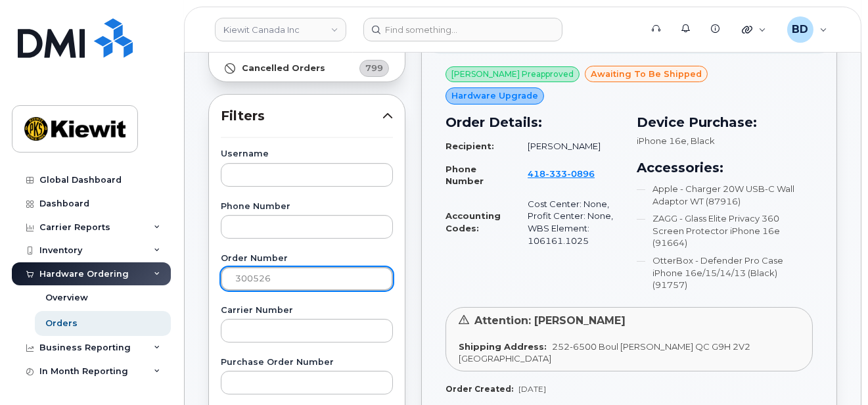 The width and height of the screenshot is (868, 405). Describe the element at coordinates (465, 175) in the screenshot. I see `strong: Phone Number` at that location.